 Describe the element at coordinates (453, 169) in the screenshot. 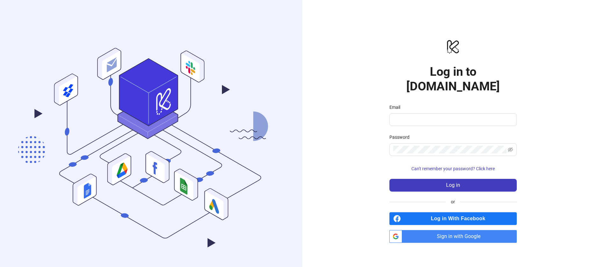

I see `button: Can't remember your password? Click here` at that location.